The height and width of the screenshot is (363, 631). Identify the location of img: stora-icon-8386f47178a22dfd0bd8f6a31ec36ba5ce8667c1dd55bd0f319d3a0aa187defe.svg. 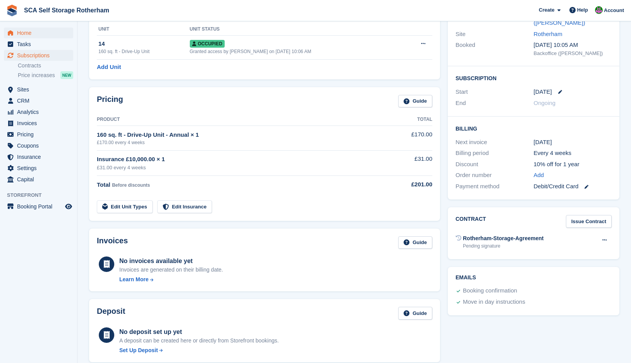
(12, 10).